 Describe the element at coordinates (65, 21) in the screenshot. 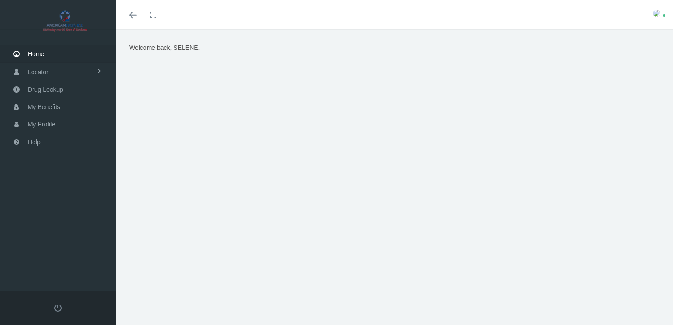

I see `img: AMERICAN TRUSTEE` at that location.